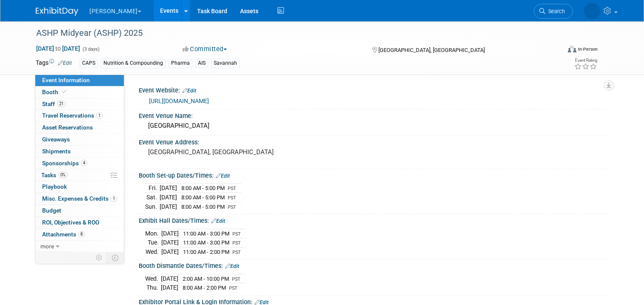 Image resolution: width=644 pixels, height=305 pixels. Describe the element at coordinates (153, 198) in the screenshot. I see `td: Sat.` at that location.